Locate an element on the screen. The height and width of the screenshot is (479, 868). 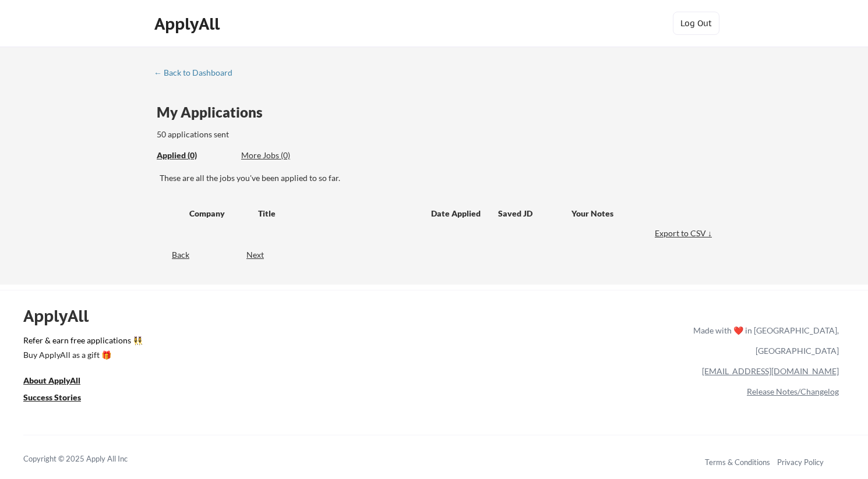
a: ← Back to Dashboard is located at coordinates (197, 74).